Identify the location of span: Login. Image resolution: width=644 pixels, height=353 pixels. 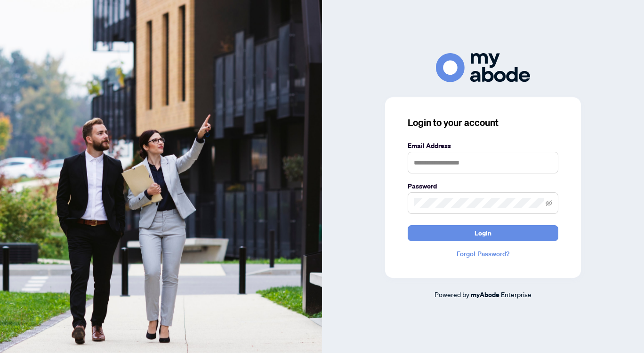
(483, 234).